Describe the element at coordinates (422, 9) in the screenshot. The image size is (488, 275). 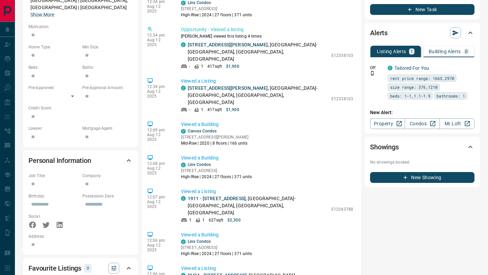
I see `button: New Task` at that location.